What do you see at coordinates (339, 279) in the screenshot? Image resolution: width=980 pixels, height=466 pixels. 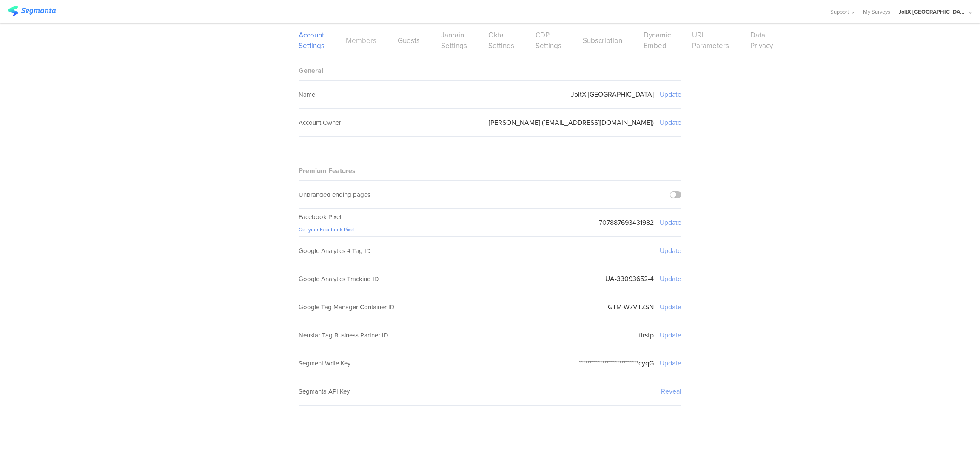 I see `span: Google Analytics Tracking ID` at bounding box center [339, 279].